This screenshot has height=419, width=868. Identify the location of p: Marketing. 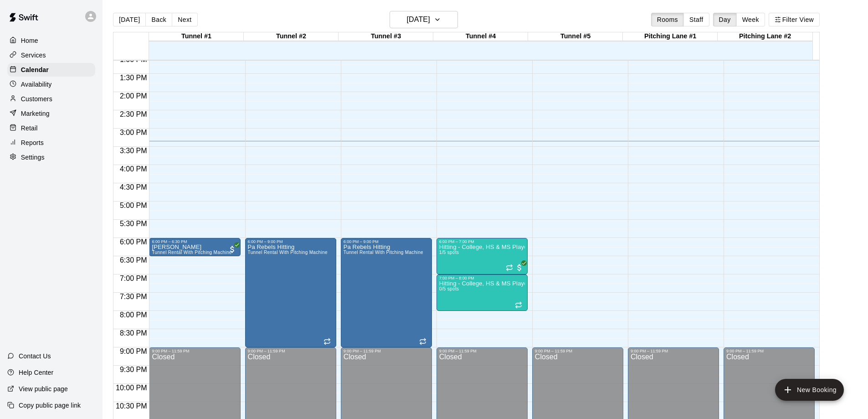
(35, 113).